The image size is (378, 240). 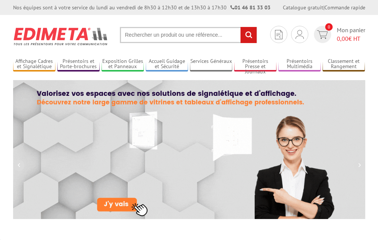 I want to click on input: Rechercher un produit ou une référence..., so click(x=189, y=35).